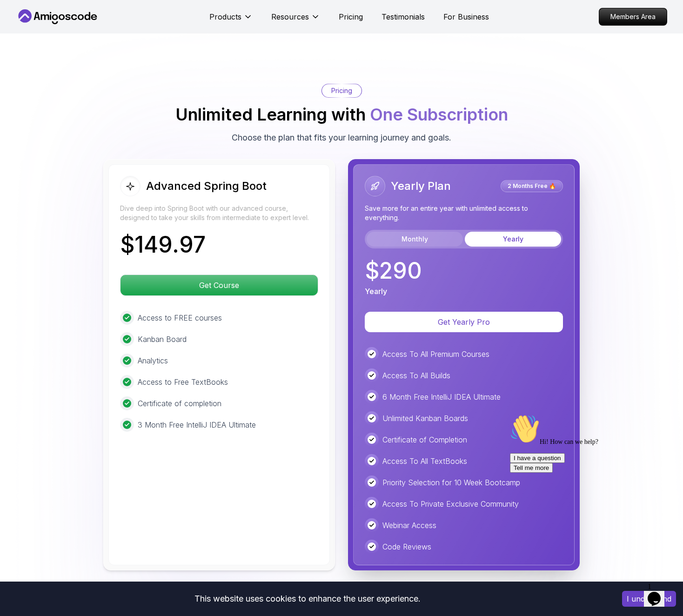 Image resolution: width=683 pixels, height=616 pixels. What do you see at coordinates (439, 114) in the screenshot?
I see `span: One Subscription` at bounding box center [439, 114].